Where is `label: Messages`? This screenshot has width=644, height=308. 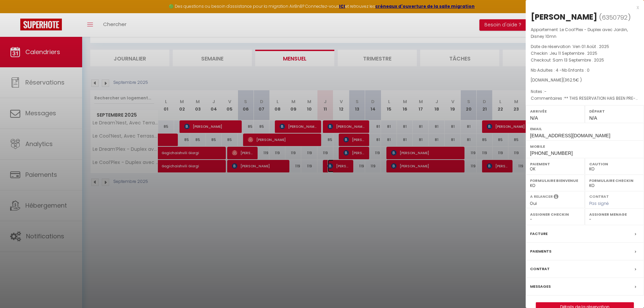 label: Messages is located at coordinates (540, 286).